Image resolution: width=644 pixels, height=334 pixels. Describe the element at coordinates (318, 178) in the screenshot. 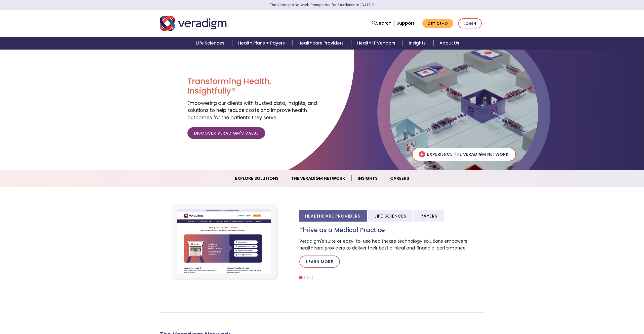

I see `a: The Veradigm Network` at that location.